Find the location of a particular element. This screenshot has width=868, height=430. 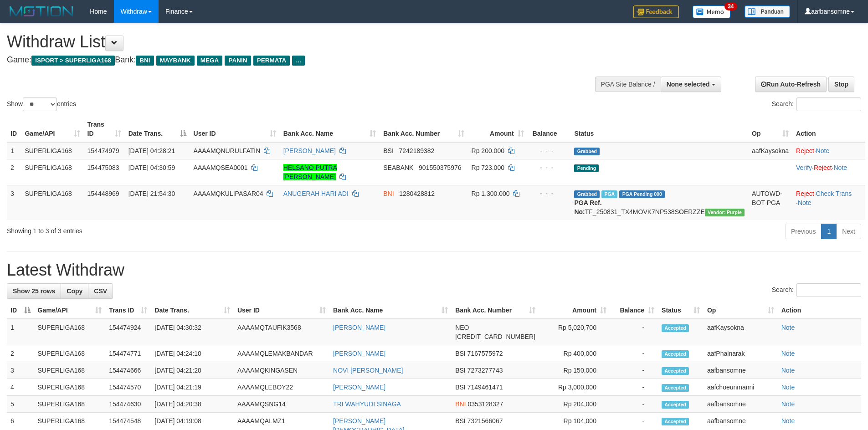

span: Rp 723.000 is located at coordinates (488, 168).